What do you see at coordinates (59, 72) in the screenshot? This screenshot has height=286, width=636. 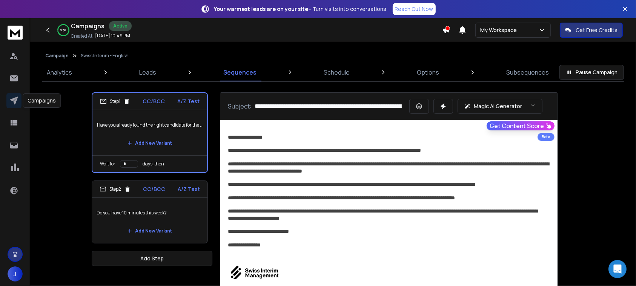 I see `p: Analytics` at bounding box center [59, 72].